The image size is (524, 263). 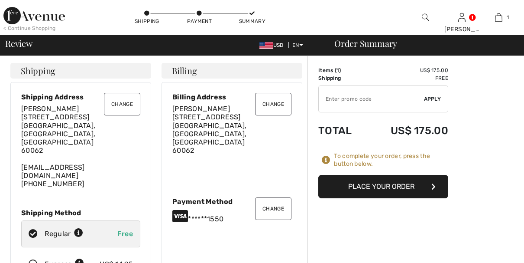 I want to click on div: Shipping Address, so click(x=81, y=97).